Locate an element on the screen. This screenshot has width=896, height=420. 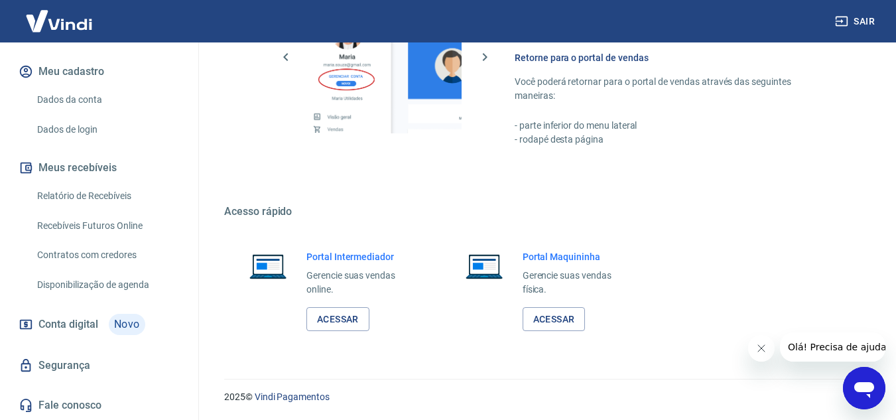
h6: Portal Intermediador is located at coordinates (361, 257).